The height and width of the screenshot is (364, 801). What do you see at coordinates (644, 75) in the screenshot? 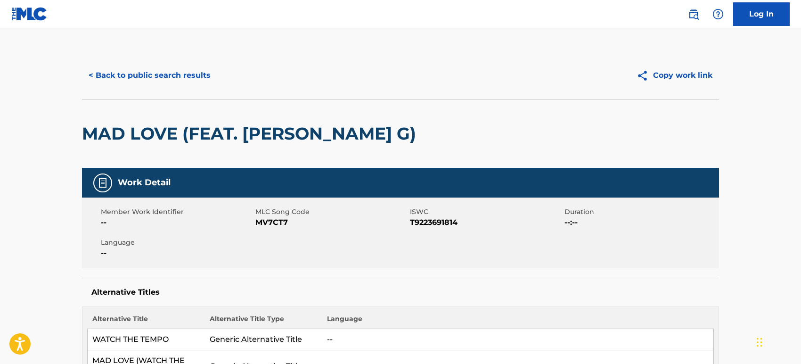
I see `img: Copy work link` at bounding box center [644, 75].